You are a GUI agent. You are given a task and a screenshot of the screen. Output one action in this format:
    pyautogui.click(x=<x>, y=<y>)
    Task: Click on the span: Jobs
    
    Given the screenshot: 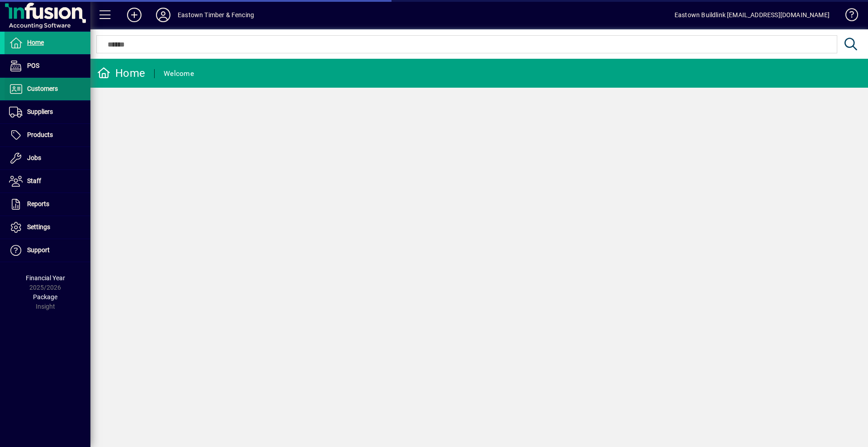 What is the action you would take?
    pyautogui.click(x=34, y=157)
    